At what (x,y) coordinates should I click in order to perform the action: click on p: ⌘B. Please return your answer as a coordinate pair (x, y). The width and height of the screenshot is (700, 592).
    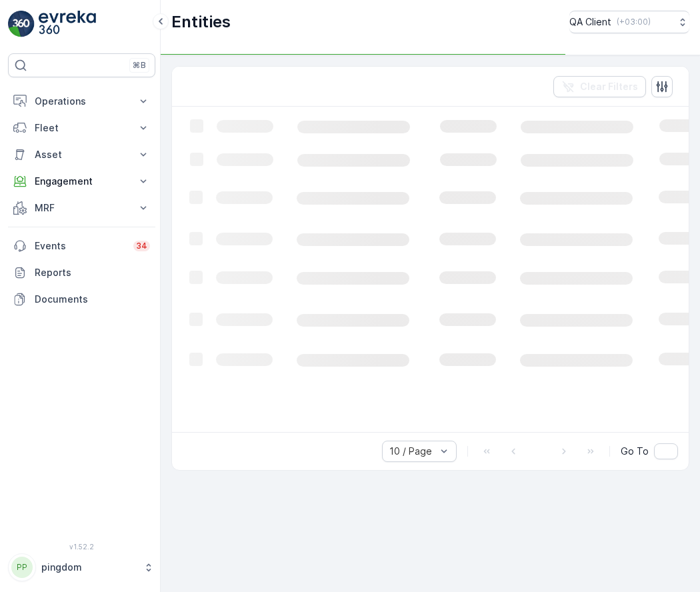
    Looking at the image, I should click on (139, 65).